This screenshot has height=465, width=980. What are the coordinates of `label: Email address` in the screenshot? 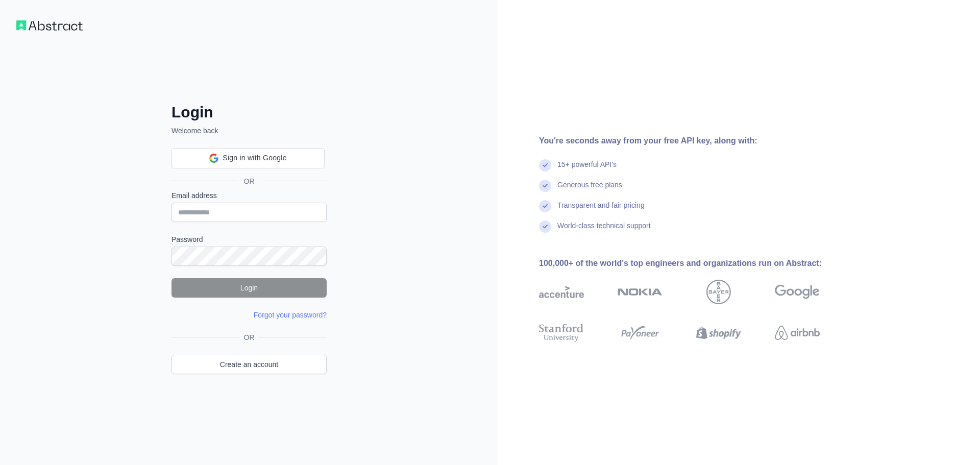 It's located at (249, 195).